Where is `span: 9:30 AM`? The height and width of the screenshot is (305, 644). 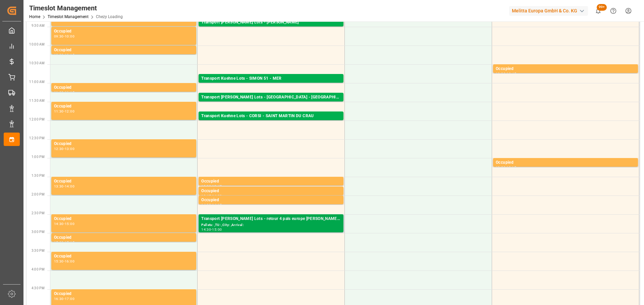 span: 9:30 AM is located at coordinates (38, 26).